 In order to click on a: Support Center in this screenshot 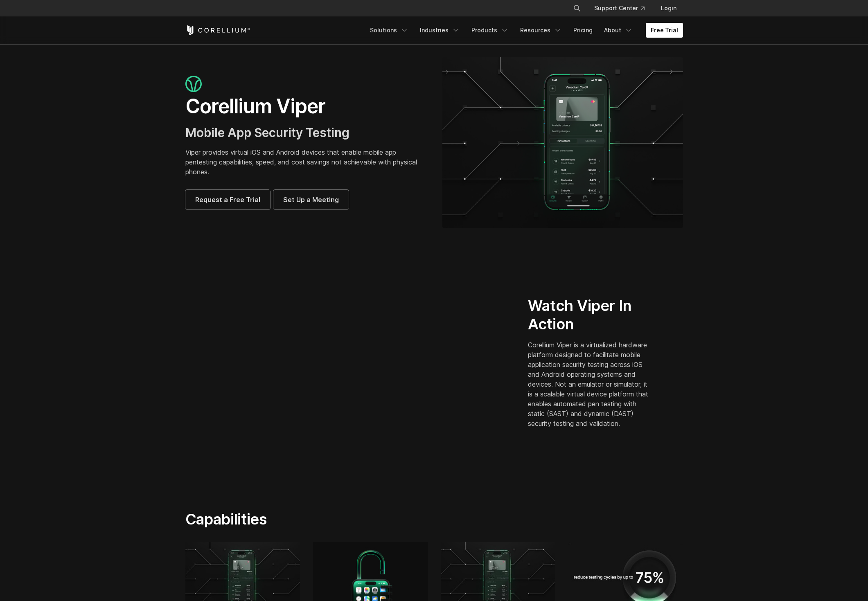, I will do `click(619, 8)`.